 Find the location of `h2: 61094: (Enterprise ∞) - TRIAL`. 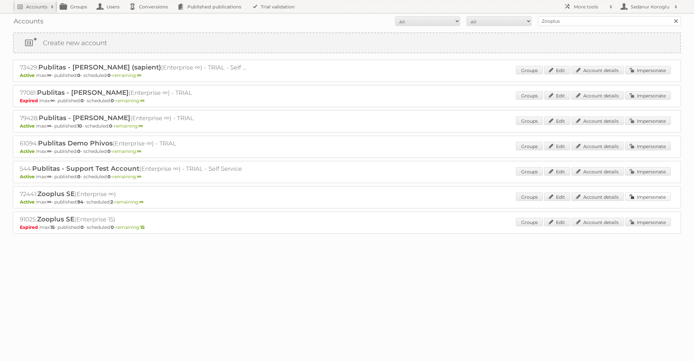

h2: 61094: (Enterprise ∞) - TRIAL is located at coordinates (133, 143).